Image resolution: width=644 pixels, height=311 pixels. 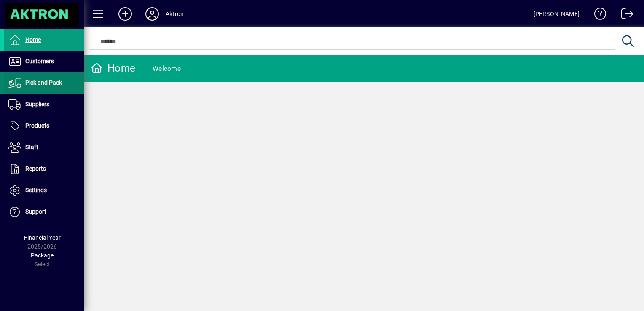 I want to click on a: Pick and Pack, so click(x=44, y=83).